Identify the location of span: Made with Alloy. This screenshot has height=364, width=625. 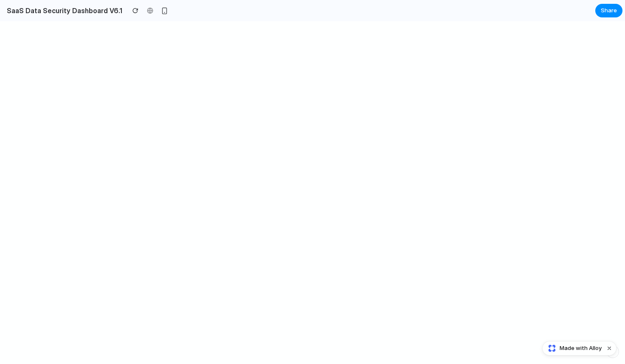
(581, 348).